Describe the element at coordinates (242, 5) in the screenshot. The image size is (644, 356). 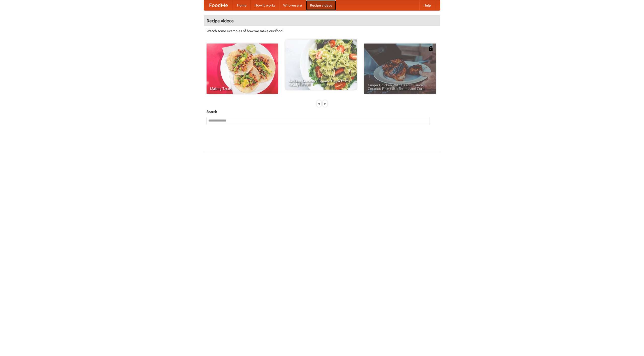
I see `a: Home` at that location.